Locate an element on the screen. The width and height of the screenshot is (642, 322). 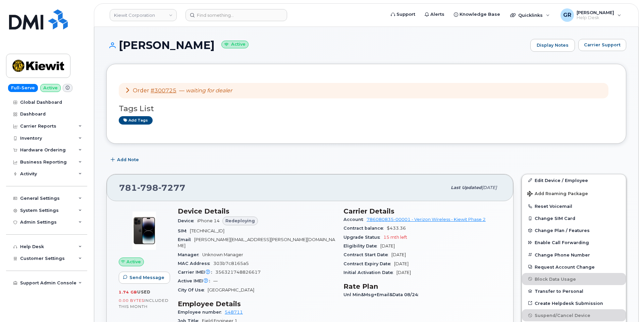
a: 548711 is located at coordinates (234, 312).